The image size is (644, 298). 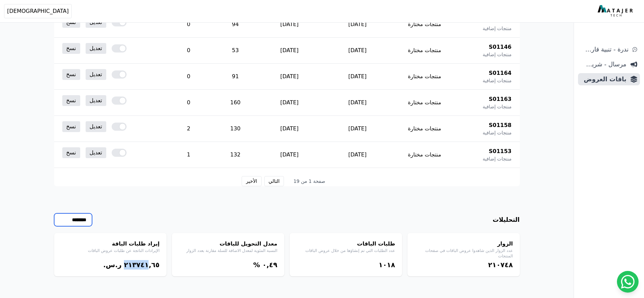 What do you see at coordinates (228, 251) in the screenshot?
I see `p: النسبة المئوية لمعدل الاضافة للسلة مقارنة بعدد الزوار` at bounding box center [228, 251].